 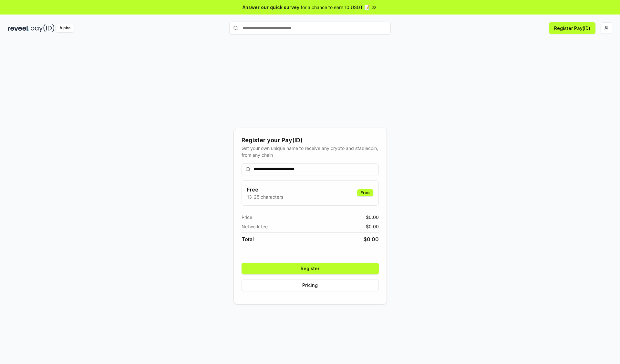 What do you see at coordinates (271, 7) in the screenshot?
I see `span: Answer our quick survey` at bounding box center [271, 7].